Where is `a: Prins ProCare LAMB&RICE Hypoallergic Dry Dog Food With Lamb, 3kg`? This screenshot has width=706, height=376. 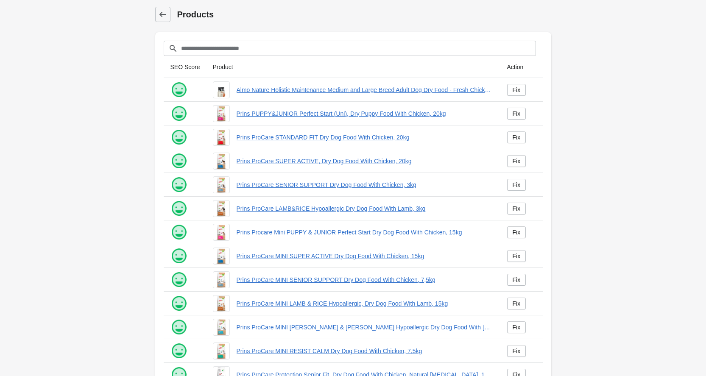 a: Prins ProCare LAMB&RICE Hypoallergic Dry Dog Food With Lamb, 3kg is located at coordinates (365, 208).